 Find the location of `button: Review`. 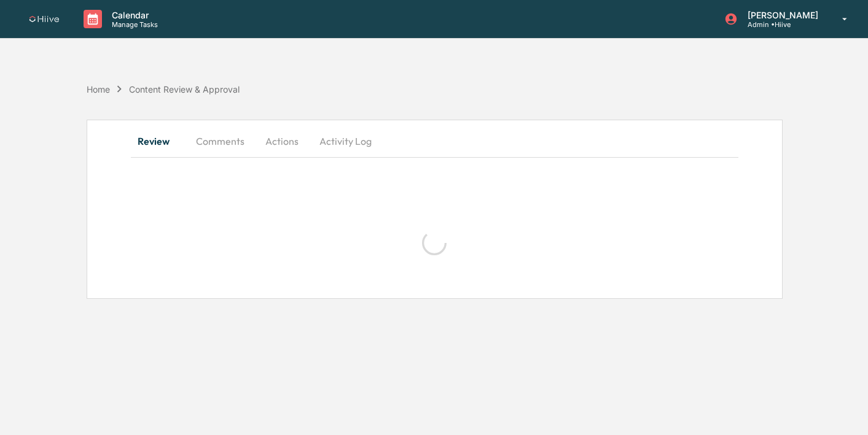

button: Review is located at coordinates (158, 141).